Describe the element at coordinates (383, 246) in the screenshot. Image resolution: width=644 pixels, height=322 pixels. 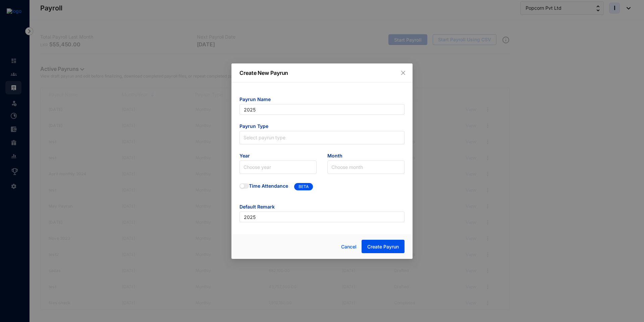
I see `button: Create Payrun` at that location.